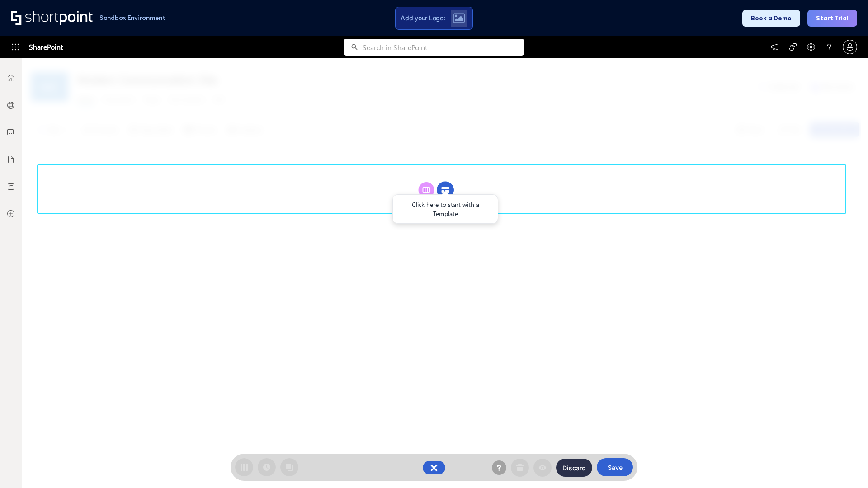 The height and width of the screenshot is (488, 868). Describe the element at coordinates (574, 467) in the screenshot. I see `button: Discard` at that location.